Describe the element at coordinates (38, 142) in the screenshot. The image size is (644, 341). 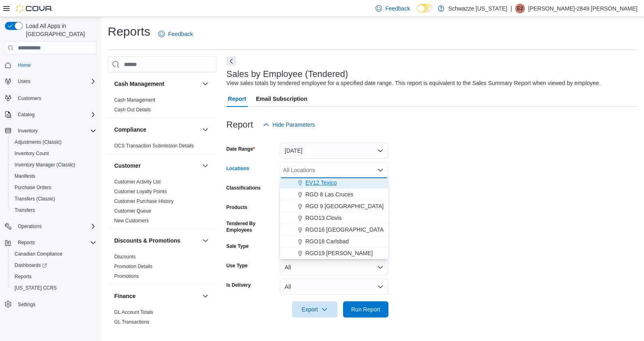
I see `a: Adjustments (Classic)` at that location.